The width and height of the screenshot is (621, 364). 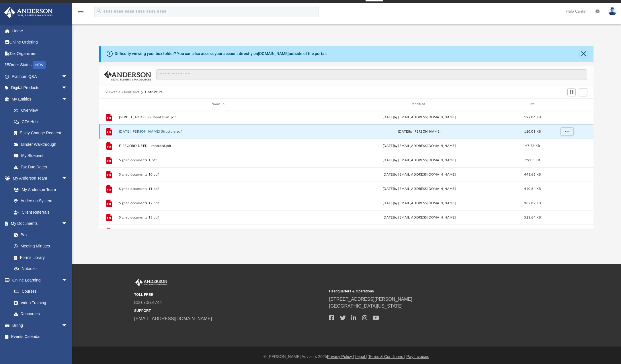 I want to click on span: 291.3 KB, so click(x=532, y=160).